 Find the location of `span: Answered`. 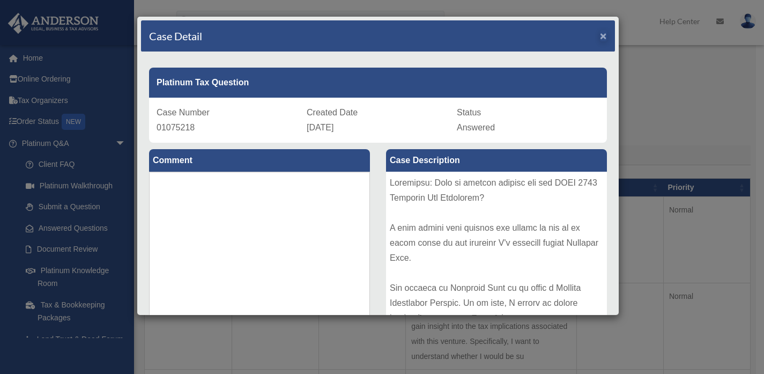

span: Answered is located at coordinates (476, 127).